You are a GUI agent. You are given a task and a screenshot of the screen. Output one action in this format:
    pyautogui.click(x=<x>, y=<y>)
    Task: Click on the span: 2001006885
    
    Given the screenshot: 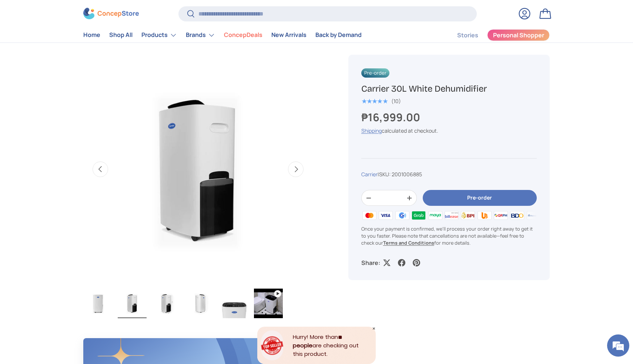 What is the action you would take?
    pyautogui.click(x=407, y=174)
    